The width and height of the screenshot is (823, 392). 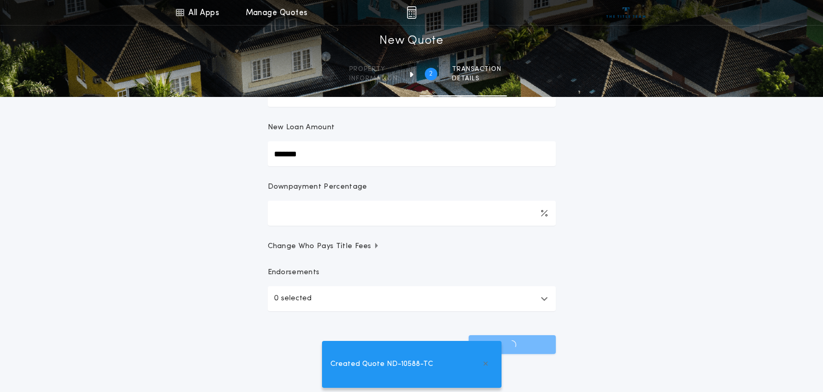 I want to click on button: 0 selected, so click(x=412, y=299).